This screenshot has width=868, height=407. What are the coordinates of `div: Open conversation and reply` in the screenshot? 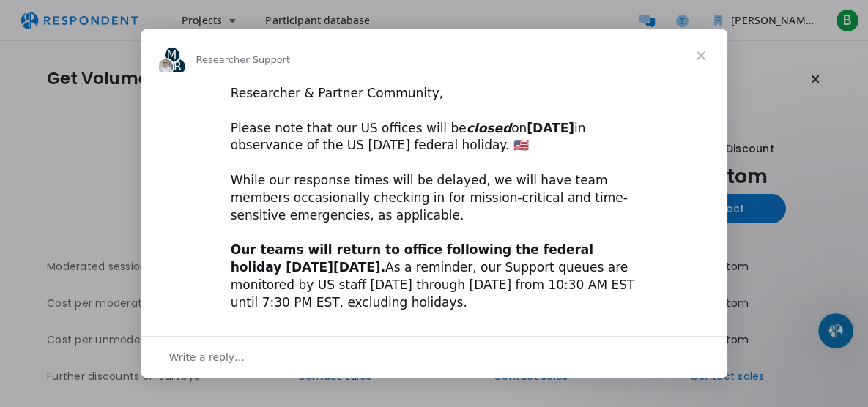 It's located at (434, 356).